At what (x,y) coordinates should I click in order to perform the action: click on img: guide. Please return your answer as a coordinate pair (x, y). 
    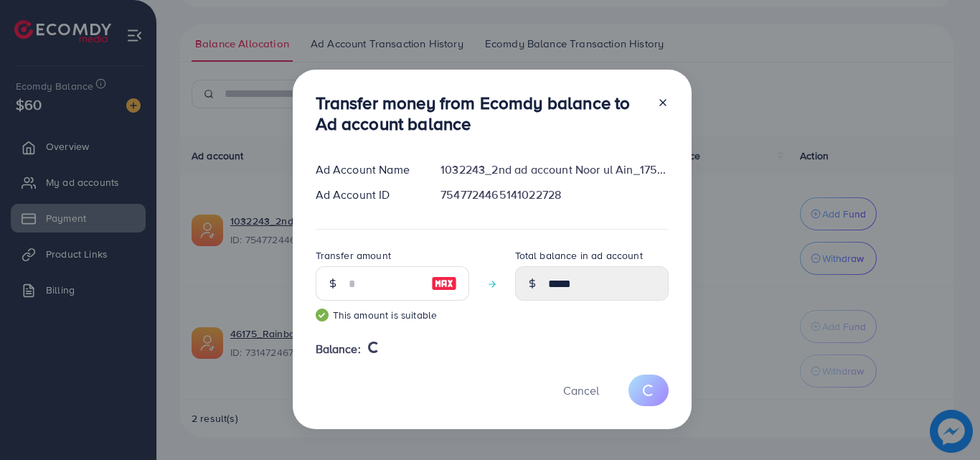
    Looking at the image, I should click on (322, 316).